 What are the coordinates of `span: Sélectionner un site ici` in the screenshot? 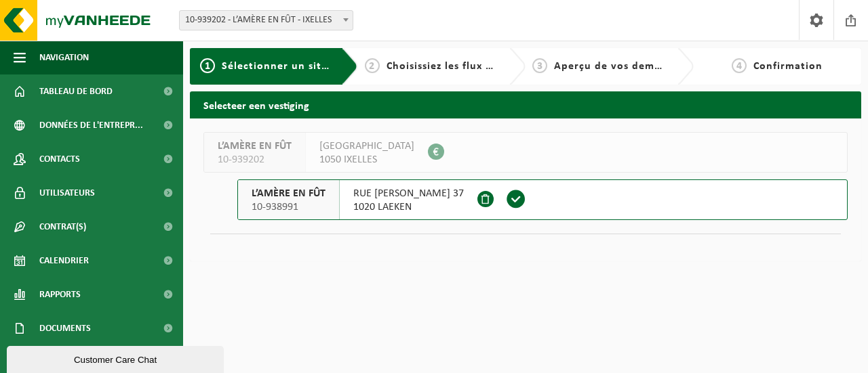 It's located at (282, 66).